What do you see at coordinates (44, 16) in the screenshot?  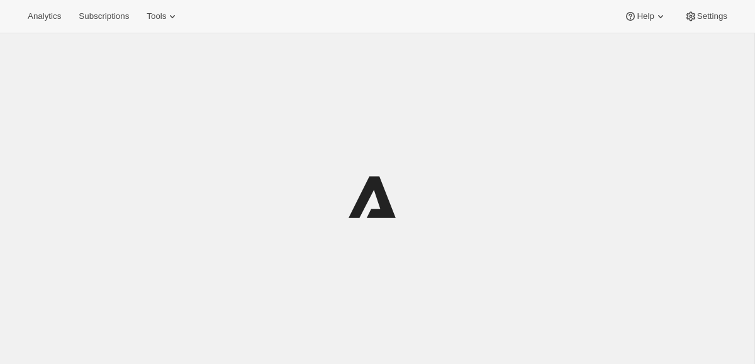 I see `span: Analytics` at bounding box center [44, 16].